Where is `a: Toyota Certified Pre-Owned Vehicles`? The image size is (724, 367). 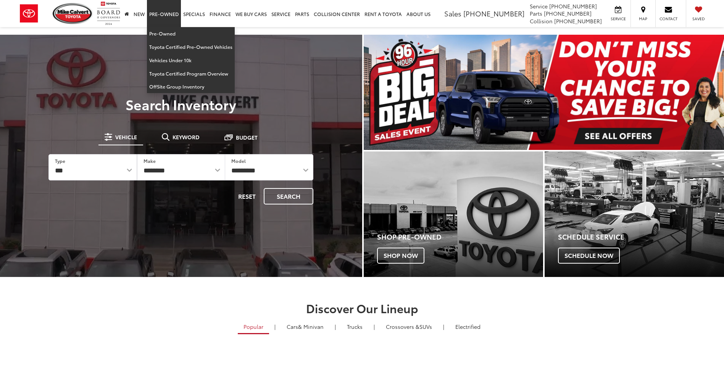
a: Toyota Certified Pre-Owned Vehicles is located at coordinates (191, 47).